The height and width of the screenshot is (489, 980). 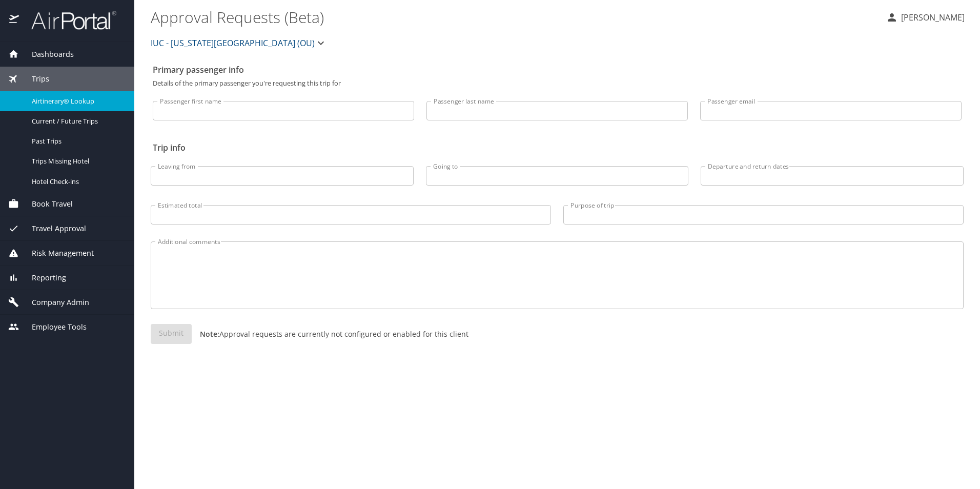 What do you see at coordinates (54, 303) in the screenshot?
I see `span: Company Admin` at bounding box center [54, 303].